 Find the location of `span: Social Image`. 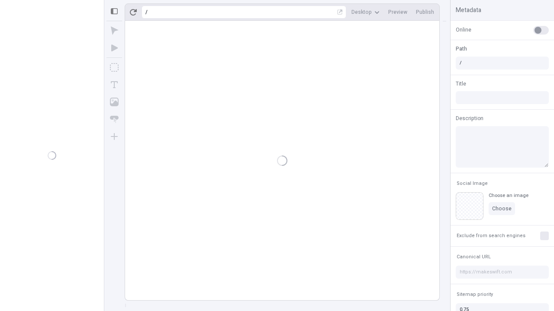

span: Social Image is located at coordinates (472, 183).